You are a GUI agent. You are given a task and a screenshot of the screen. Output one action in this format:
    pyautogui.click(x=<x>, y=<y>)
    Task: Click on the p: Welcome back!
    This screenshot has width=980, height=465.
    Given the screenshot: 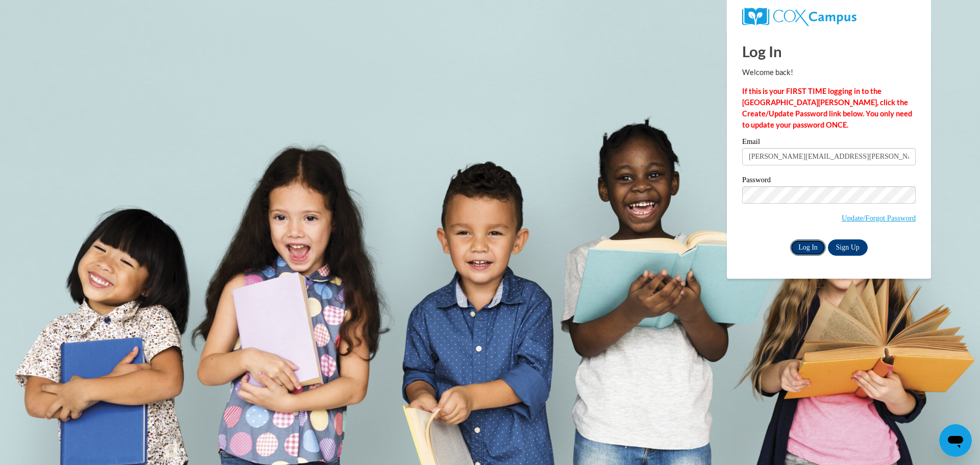 What is the action you would take?
    pyautogui.click(x=829, y=73)
    